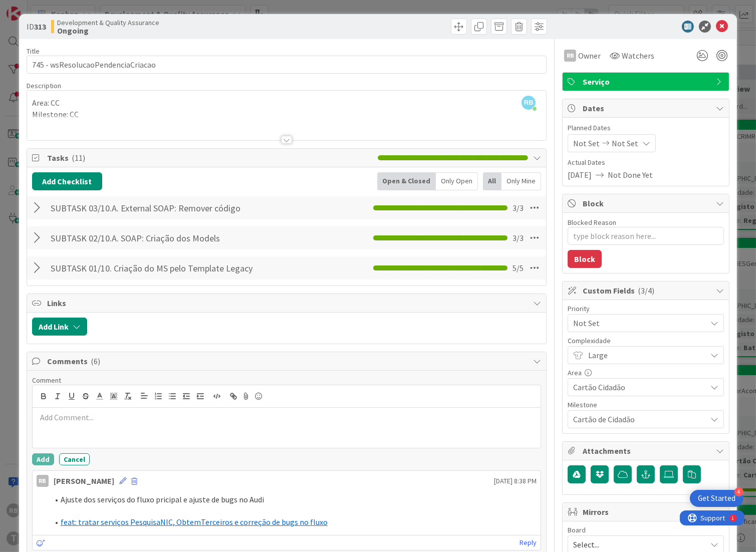  Describe the element at coordinates (36, 27) in the screenshot. I see `span: ID` at that location.